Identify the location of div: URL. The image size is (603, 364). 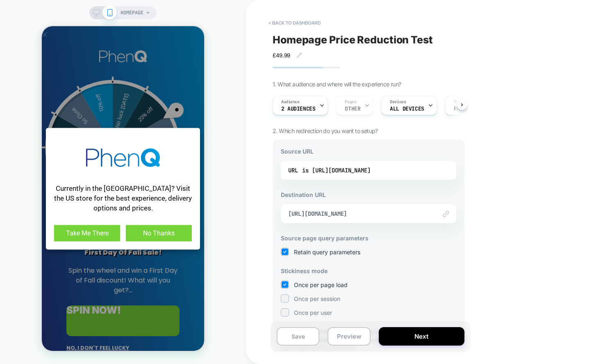
(368, 171).